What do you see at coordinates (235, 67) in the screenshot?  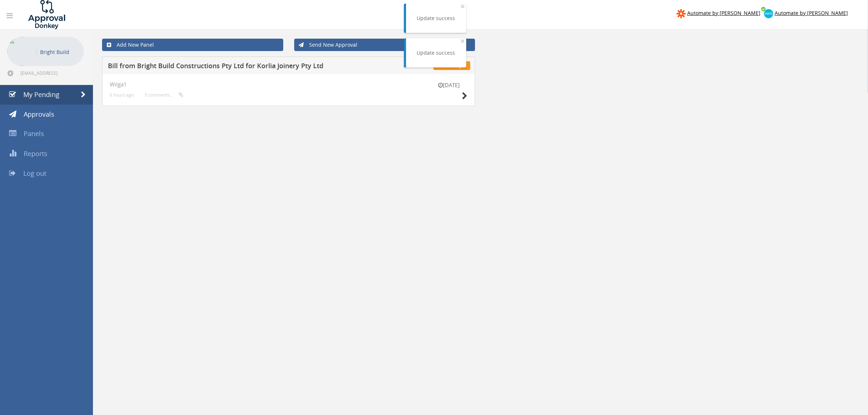 I see `h5: Bill from Bright Build Constructions Pty Ltd for Korlia Joinery Pty Ltd` at bounding box center [235, 67].